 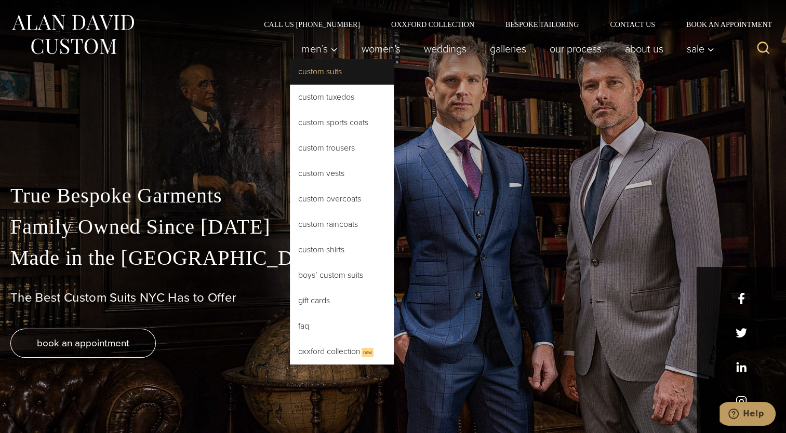 I want to click on a: Custom Raincoats, so click(x=342, y=224).